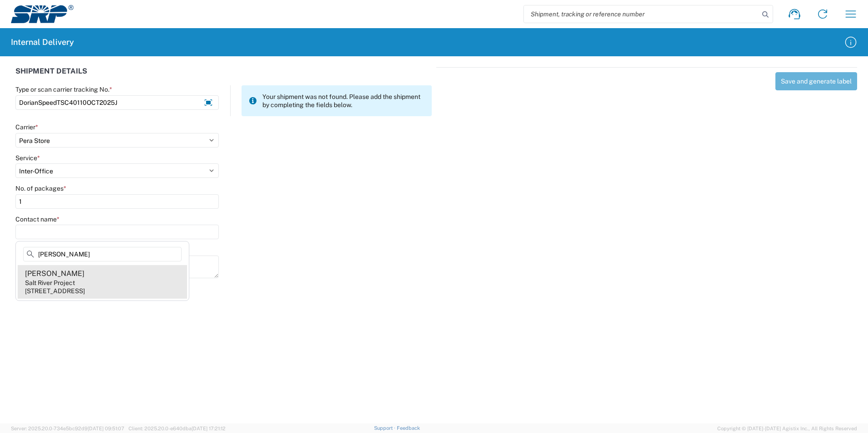 The height and width of the screenshot is (433, 868). Describe the element at coordinates (642, 14) in the screenshot. I see `input: Shipment, tracking or reference number` at that location.